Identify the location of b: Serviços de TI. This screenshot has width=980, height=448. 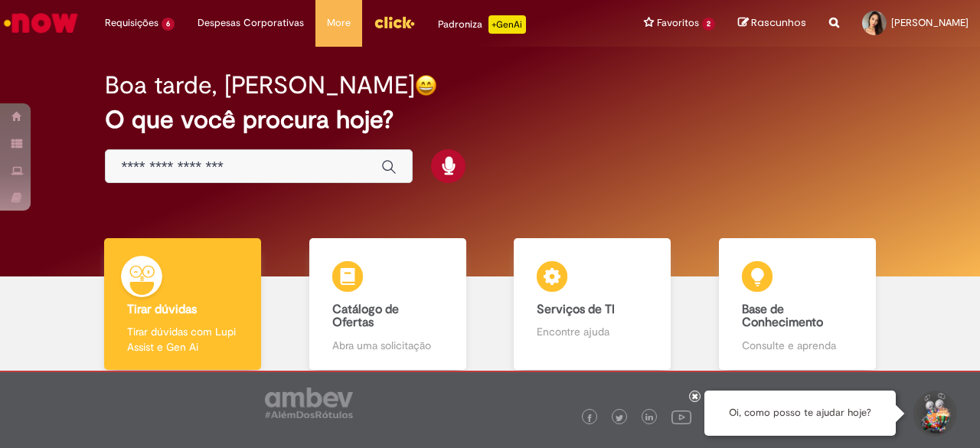
(576, 309).